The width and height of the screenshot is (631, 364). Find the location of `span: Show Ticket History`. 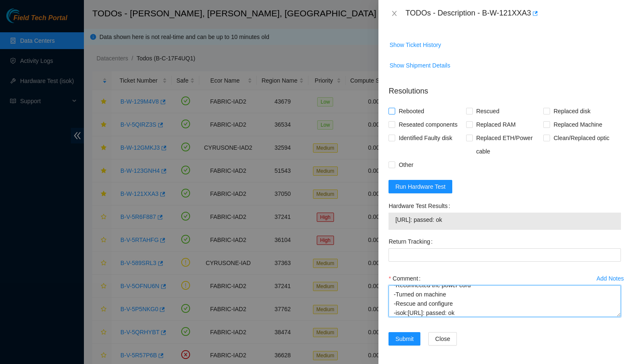

span: Show Ticket History is located at coordinates (415, 45).